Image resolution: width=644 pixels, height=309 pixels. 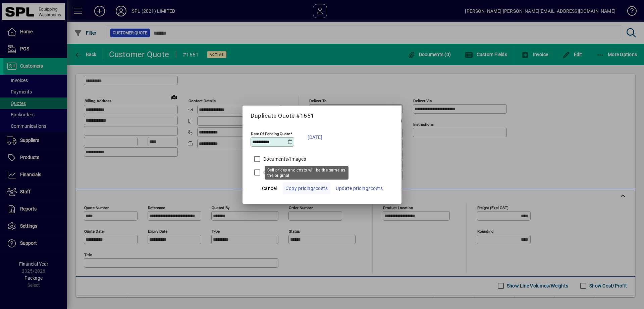 I want to click on span: Copy pricing/costs, so click(x=307, y=188).